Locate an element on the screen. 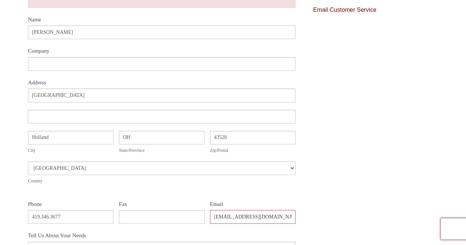  label: Email is located at coordinates (253, 205).